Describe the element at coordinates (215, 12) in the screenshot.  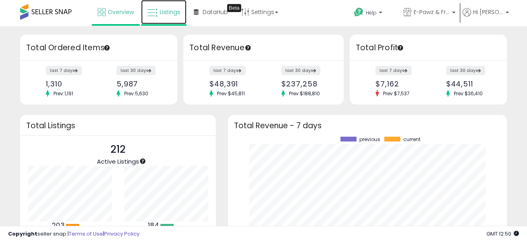
I see `span: DataHub` at that location.